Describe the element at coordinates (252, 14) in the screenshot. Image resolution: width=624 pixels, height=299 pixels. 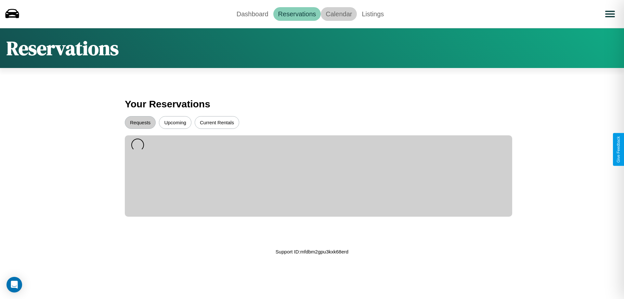
I see `a: Dashboard` at that location.